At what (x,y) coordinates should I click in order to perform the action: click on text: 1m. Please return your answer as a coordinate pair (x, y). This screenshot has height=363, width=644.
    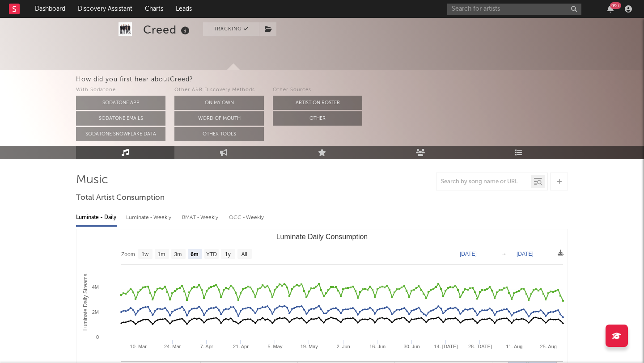
    Looking at the image, I should click on (162, 254).